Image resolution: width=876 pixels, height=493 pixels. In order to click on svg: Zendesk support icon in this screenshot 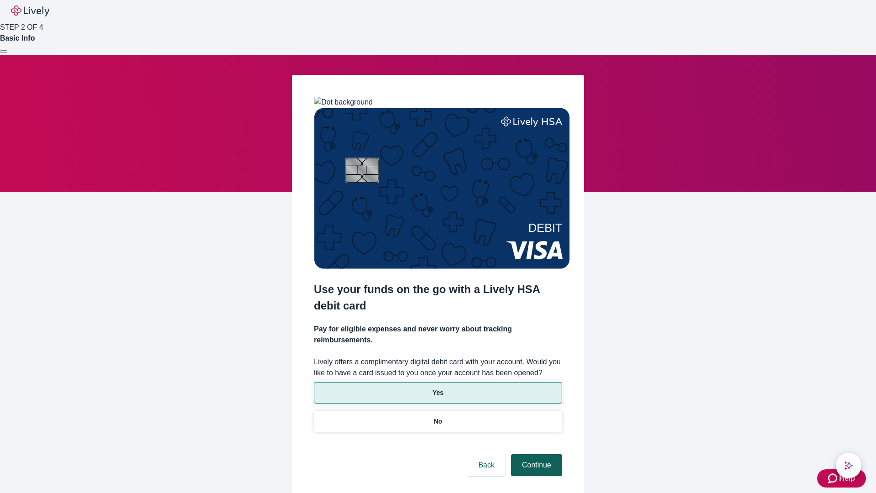, I will do `click(834, 478)`.